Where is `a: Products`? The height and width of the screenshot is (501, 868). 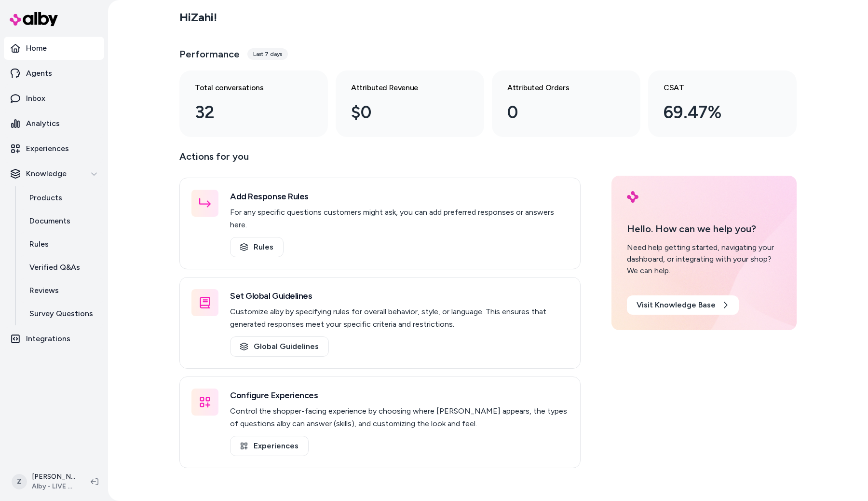
a: Products is located at coordinates (62, 198).